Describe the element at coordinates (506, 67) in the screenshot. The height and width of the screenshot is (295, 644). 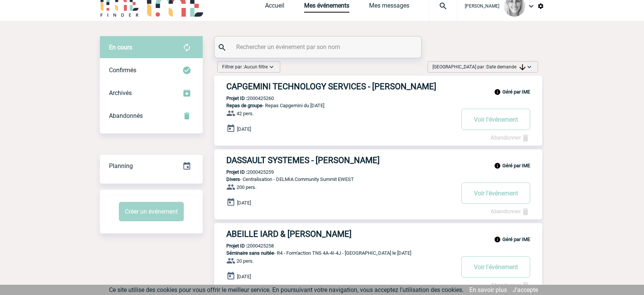
I see `span: Date demande` at that location.